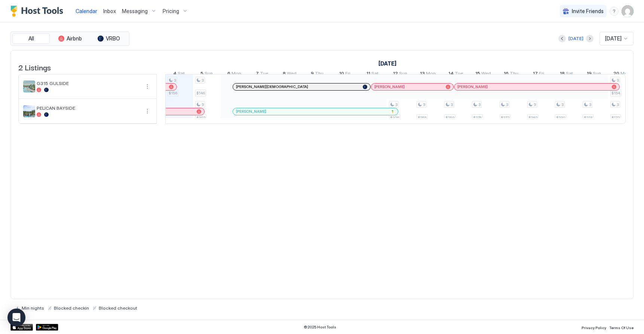  I want to click on a: October 9, 2025, so click(317, 74).